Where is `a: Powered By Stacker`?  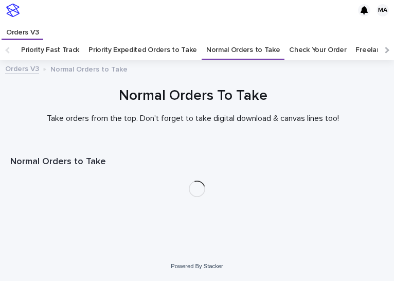 a: Powered By Stacker is located at coordinates (197, 266).